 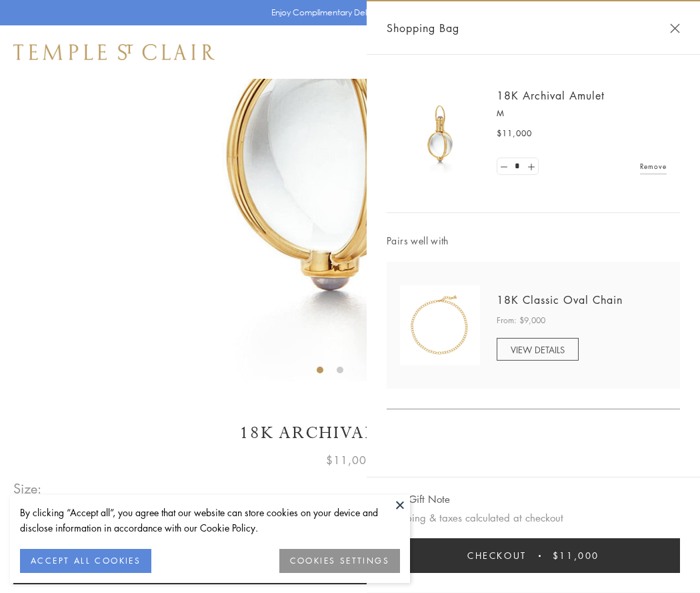 What do you see at coordinates (440, 325) in the screenshot?
I see `img: N88865-OV18` at bounding box center [440, 325].